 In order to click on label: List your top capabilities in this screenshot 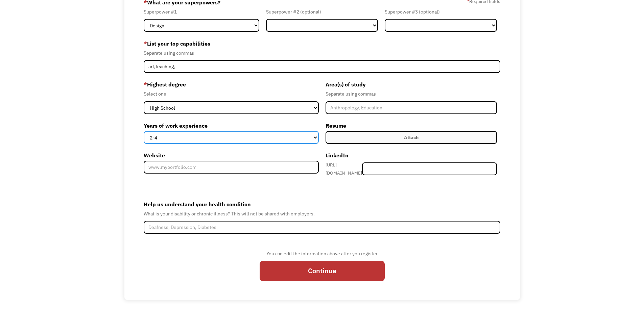, I will do `click(322, 43)`.